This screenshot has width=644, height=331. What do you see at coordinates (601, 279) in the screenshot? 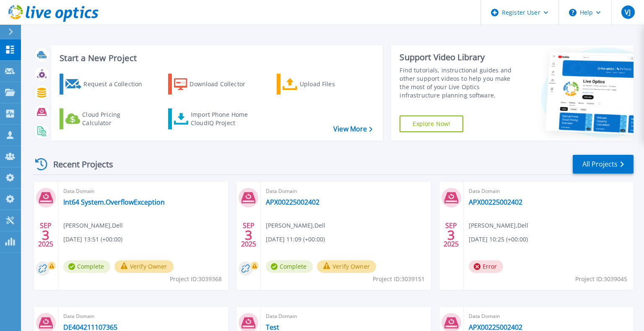
I see `span: Project ID: 3039045` at bounding box center [601, 279].